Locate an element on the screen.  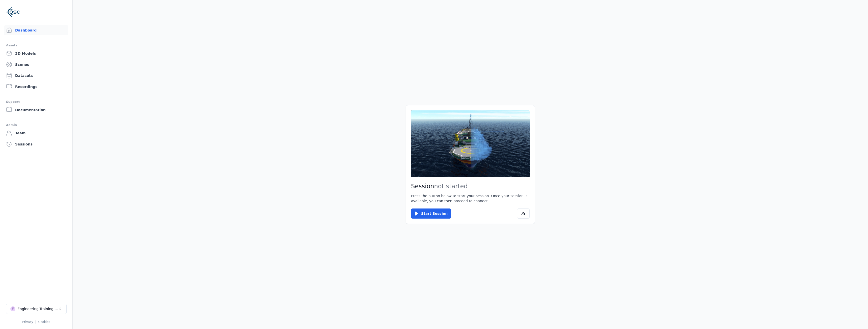
a: Scenes is located at coordinates (36, 65).